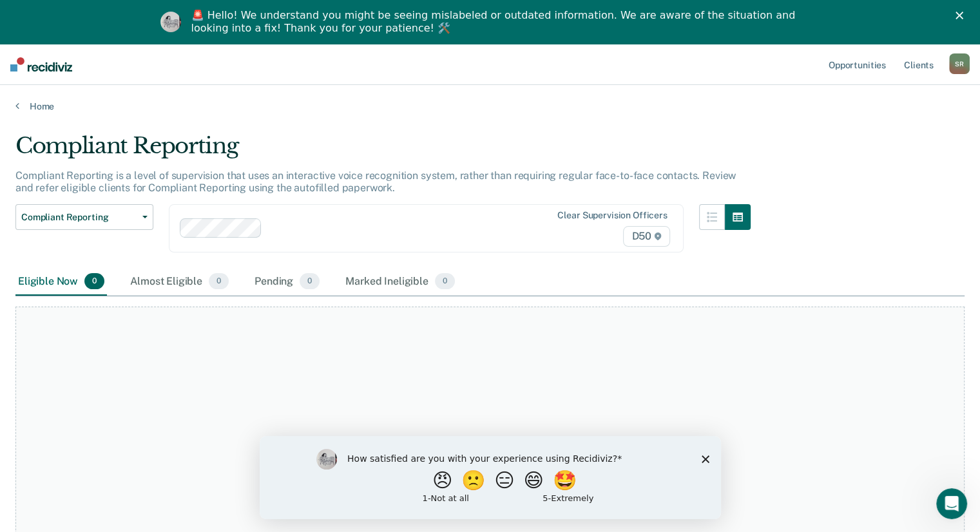 This screenshot has height=532, width=980. What do you see at coordinates (42, 65) in the screenshot?
I see `img: Recidiviz` at bounding box center [42, 65].